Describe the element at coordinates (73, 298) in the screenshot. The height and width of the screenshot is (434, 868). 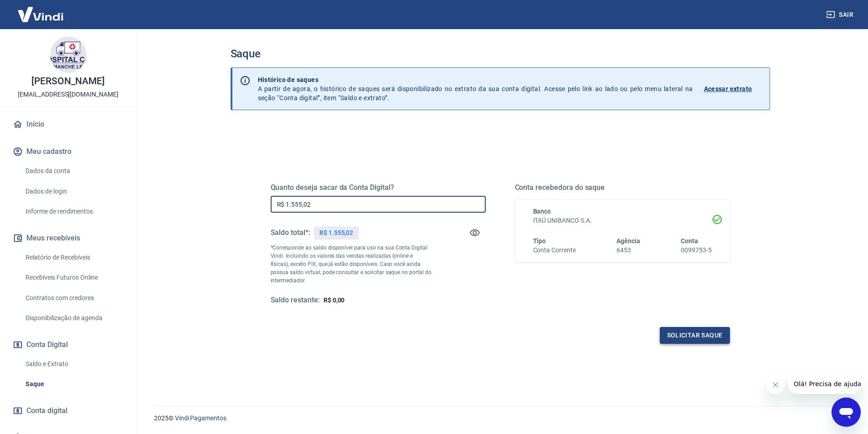
I see `a: Contratos com credores` at that location.